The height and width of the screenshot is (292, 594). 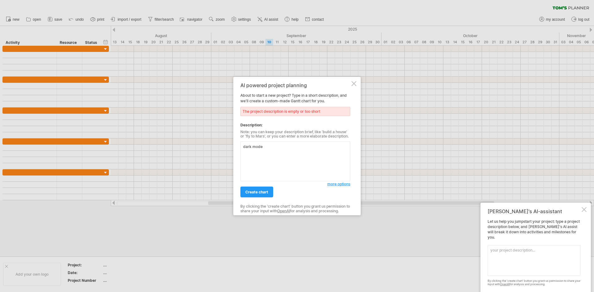 I want to click on div: The project description is empty or too short, so click(x=295, y=111).